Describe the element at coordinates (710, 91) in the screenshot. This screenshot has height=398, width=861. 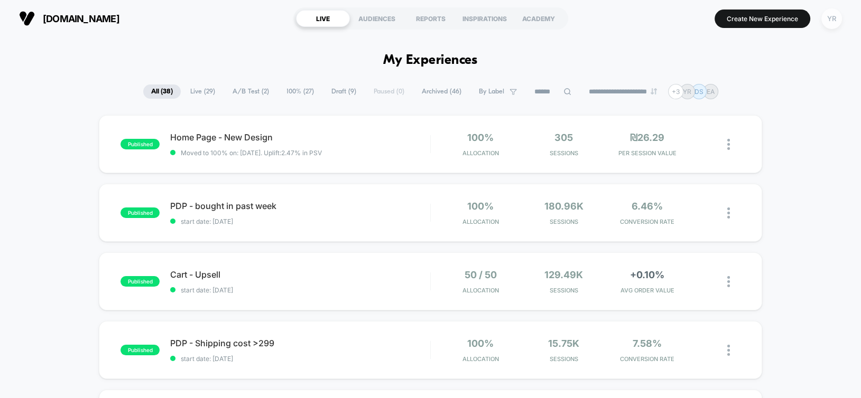
I see `p: EA` at that location.